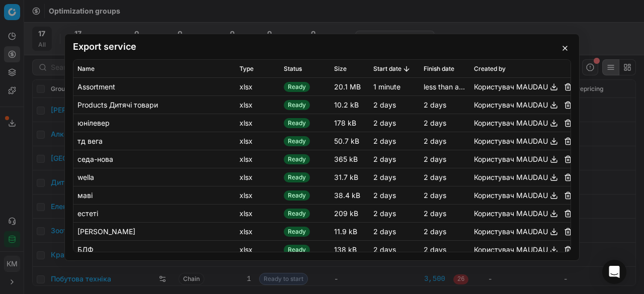  What do you see at coordinates (350, 123) in the screenshot?
I see `div: 178 kB` at bounding box center [350, 123].